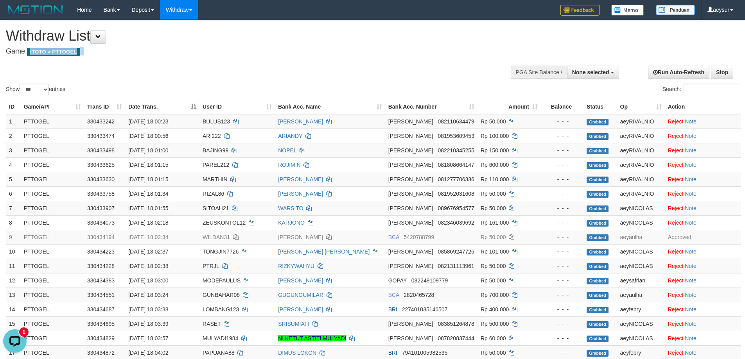 This screenshot has height=359, width=745. Describe the element at coordinates (101, 151) in the screenshot. I see `span: 330433498` at that location.